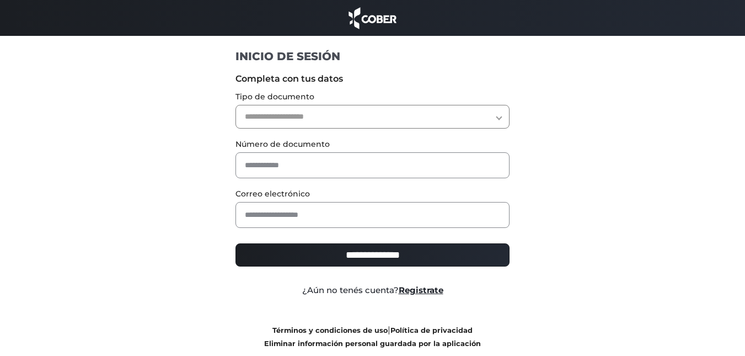 Image resolution: width=745 pixels, height=356 pixels. Describe the element at coordinates (372, 79) in the screenshot. I see `label: Completa con tus datos` at that location.